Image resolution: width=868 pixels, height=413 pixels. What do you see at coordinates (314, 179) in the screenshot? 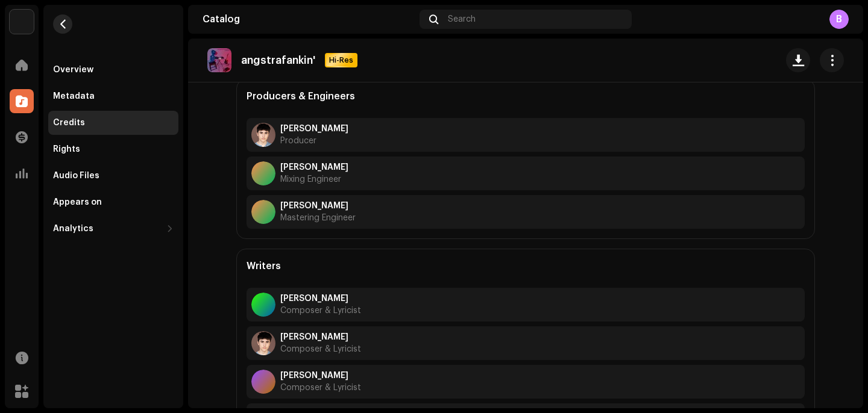
I see `span: Mixing Engineer` at bounding box center [314, 179].